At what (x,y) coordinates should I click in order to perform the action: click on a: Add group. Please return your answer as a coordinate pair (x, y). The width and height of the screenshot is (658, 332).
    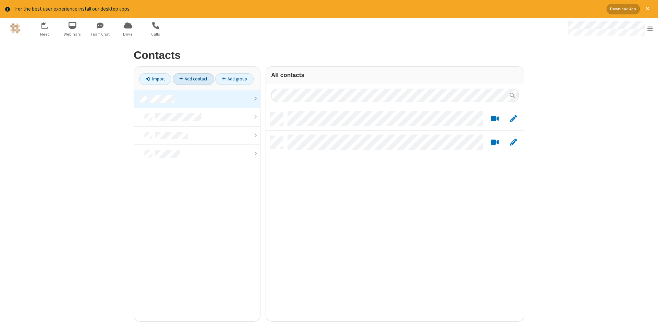
    Looking at the image, I should click on (234, 79).